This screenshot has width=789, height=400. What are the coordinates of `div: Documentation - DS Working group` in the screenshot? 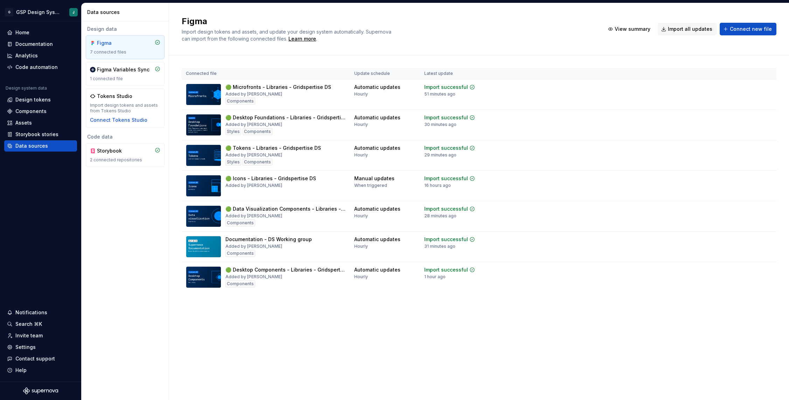 It's located at (269, 239).